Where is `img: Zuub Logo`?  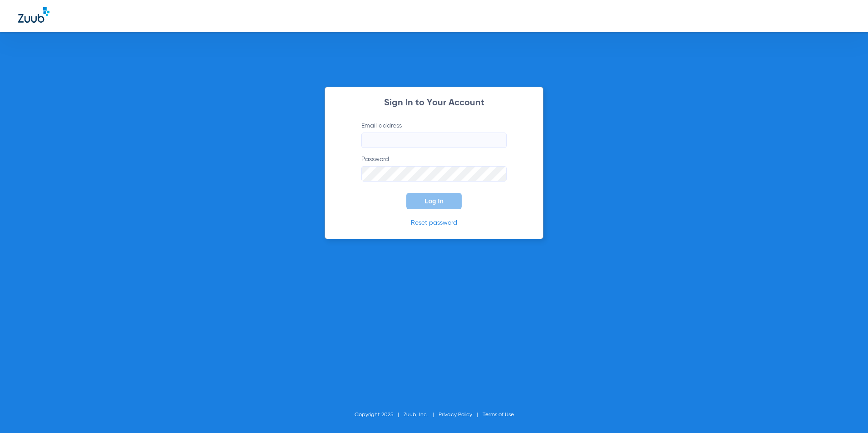
img: Zuub Logo is located at coordinates (34, 15).